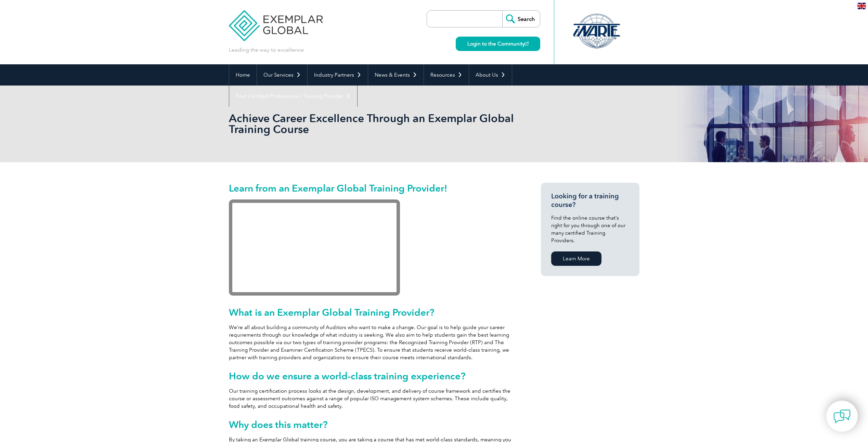  What do you see at coordinates (396, 75) in the screenshot?
I see `a: News & Events` at bounding box center [396, 75].